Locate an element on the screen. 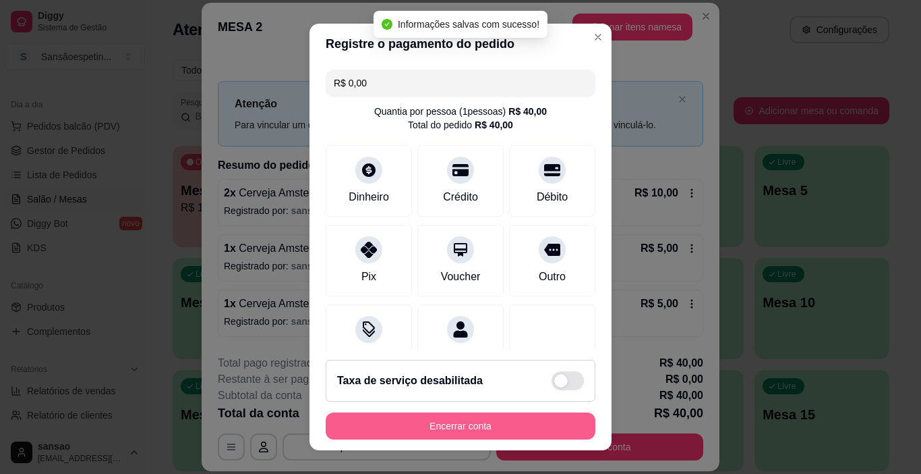 The image size is (921, 474). div: Dinheiro is located at coordinates (369, 197).